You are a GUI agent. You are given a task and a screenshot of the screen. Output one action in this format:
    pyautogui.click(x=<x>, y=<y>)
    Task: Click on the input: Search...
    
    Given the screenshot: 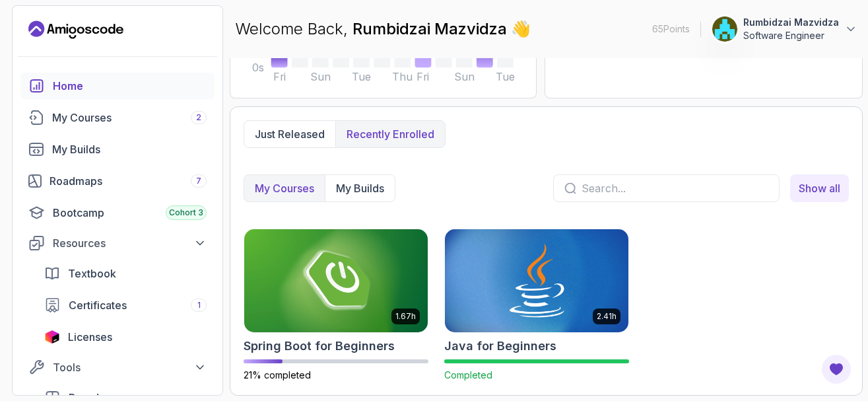 What is the action you would take?
    pyautogui.click(x=675, y=188)
    